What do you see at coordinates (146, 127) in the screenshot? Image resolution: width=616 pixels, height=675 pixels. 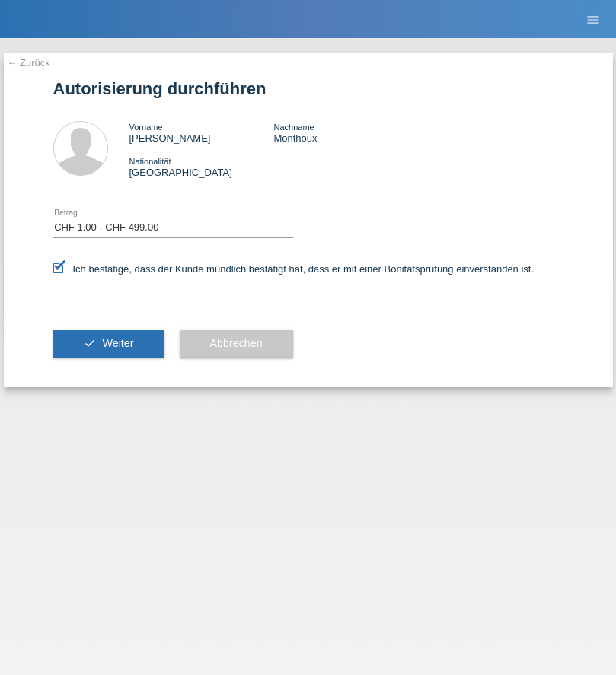 I see `span: Vorname` at bounding box center [146, 127].